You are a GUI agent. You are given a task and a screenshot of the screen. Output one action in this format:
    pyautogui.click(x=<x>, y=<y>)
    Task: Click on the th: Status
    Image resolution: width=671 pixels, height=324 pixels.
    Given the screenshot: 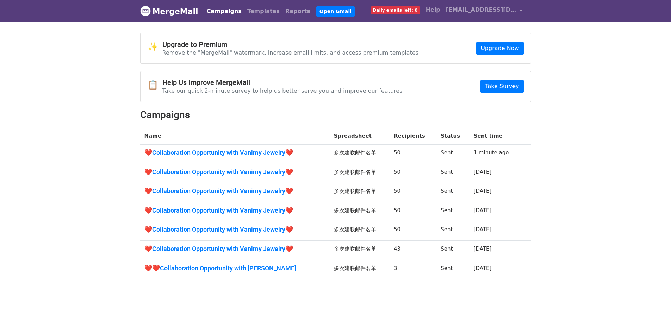 What is the action you would take?
    pyautogui.click(x=453, y=136)
    